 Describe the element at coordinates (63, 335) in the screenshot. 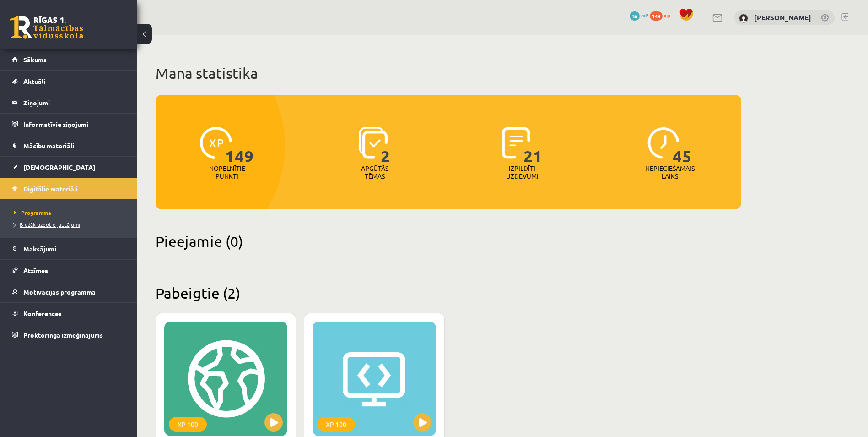

I see `span: Proktoringa izmēģinājums` at that location.